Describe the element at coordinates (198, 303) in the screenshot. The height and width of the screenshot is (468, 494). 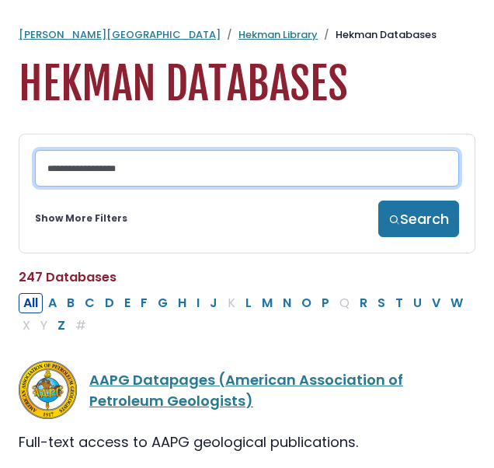
I see `button: Filter Results I` at that location.